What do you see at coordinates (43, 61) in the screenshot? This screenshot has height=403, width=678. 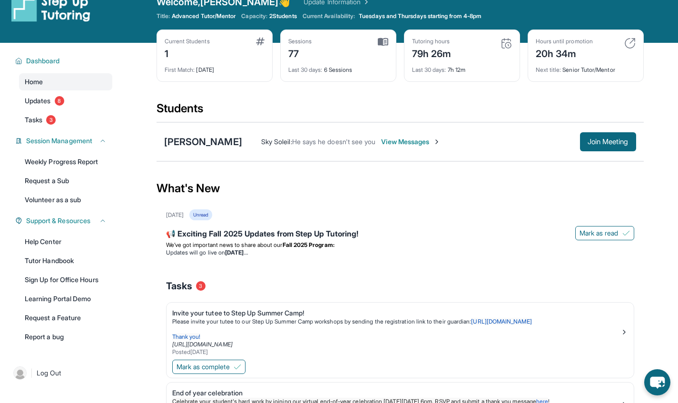 I see `span: Dashboard` at bounding box center [43, 61].